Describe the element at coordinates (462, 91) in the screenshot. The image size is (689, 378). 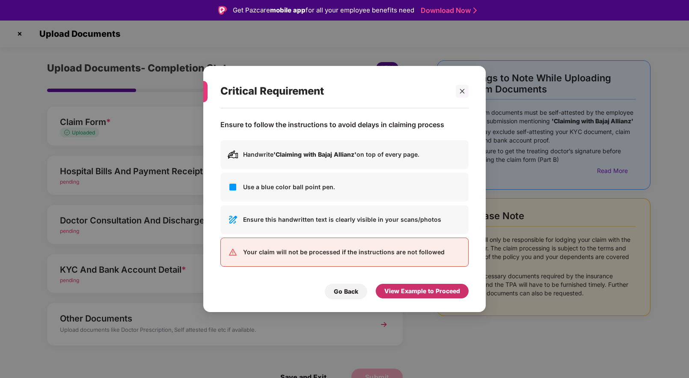
I see `span: close` at that location.